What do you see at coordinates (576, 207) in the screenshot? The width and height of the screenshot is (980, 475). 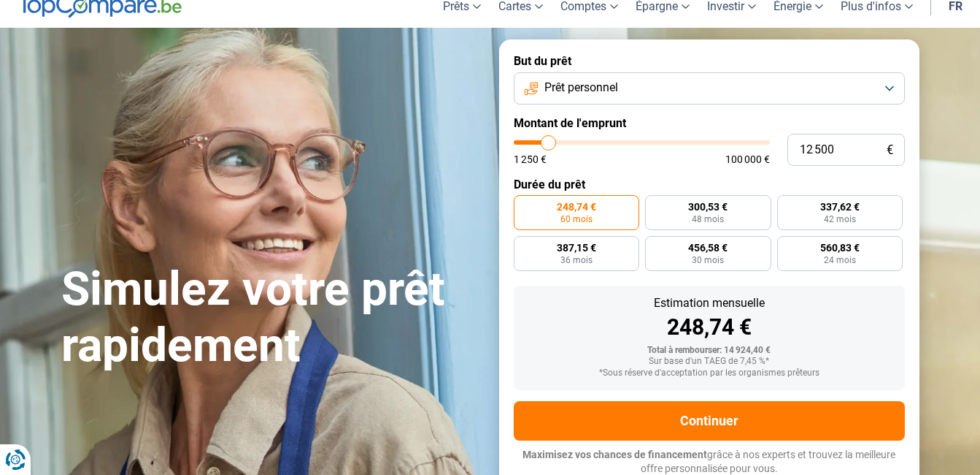 I see `span: 248,74 €` at bounding box center [576, 207].